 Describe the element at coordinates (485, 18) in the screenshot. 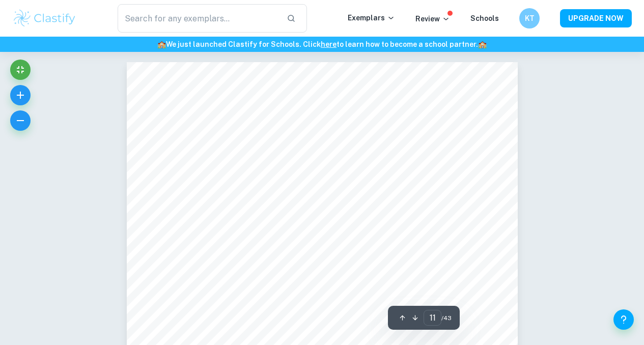

I see `a: Schools` at that location.